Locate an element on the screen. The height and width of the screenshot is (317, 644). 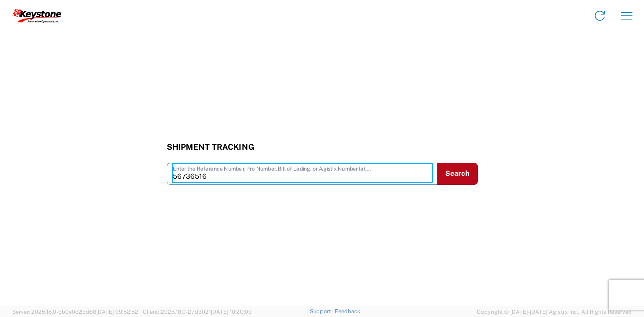
button: Search is located at coordinates (457, 174).